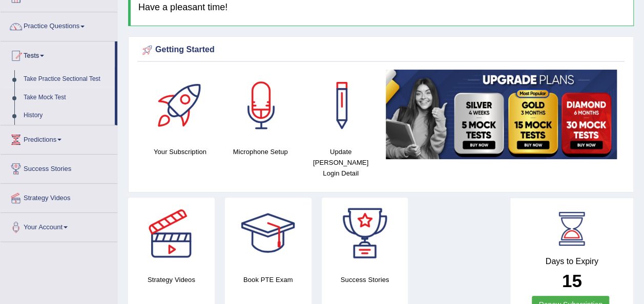 The image size is (644, 304). Describe the element at coordinates (260, 151) in the screenshot. I see `h4: Microphone Setup` at that location.